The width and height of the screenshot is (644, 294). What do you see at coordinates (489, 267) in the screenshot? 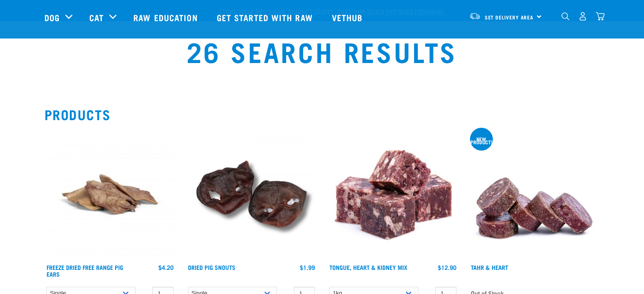
I see `a: Tahr & Heart` at bounding box center [489, 267].